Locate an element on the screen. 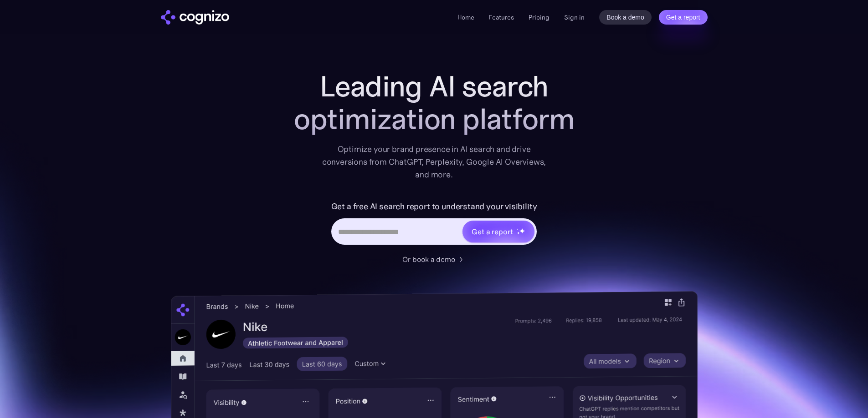 The width and height of the screenshot is (868, 418). a: Get a report is located at coordinates (683, 17).